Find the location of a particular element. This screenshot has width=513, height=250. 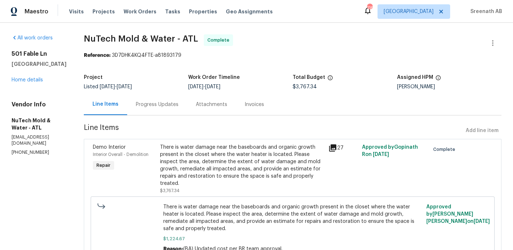

div: 27 is located at coordinates (343, 148).